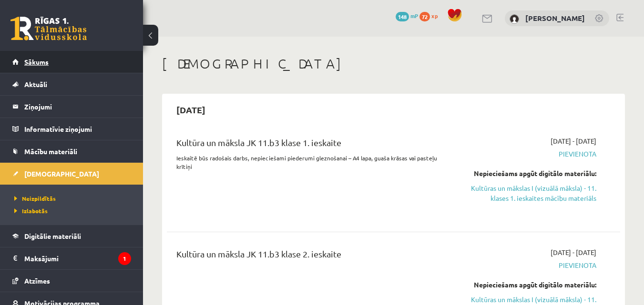 Image resolution: width=644 pixels, height=305 pixels. Describe the element at coordinates (52, 236) in the screenshot. I see `span: Digitālie materiāli` at that location.